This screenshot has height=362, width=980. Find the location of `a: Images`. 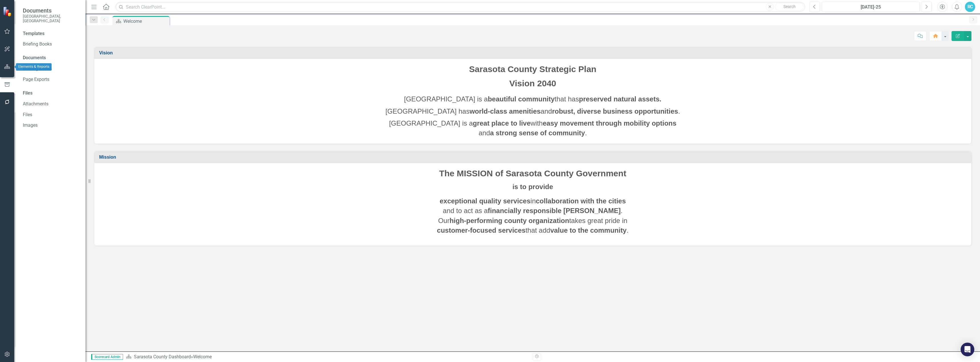

a: Images is located at coordinates (51, 125).